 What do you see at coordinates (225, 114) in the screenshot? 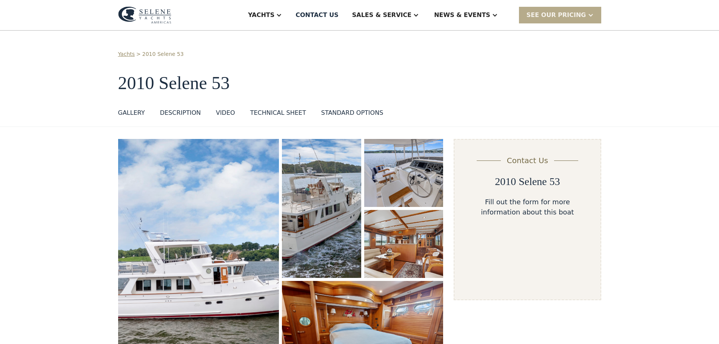
I see `a: VIDEO` at bounding box center [225, 114].